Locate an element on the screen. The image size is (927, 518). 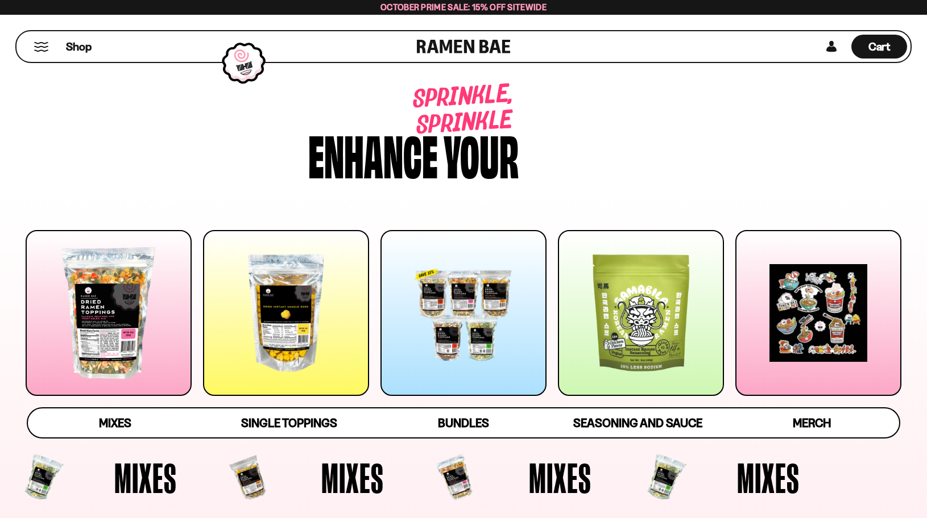
div: your is located at coordinates (481, 153).